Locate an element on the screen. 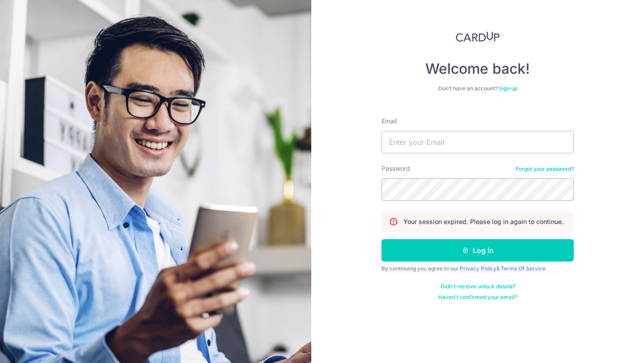 This screenshot has width=644, height=363. a: Haven't confirmed your email? is located at coordinates (477, 297).